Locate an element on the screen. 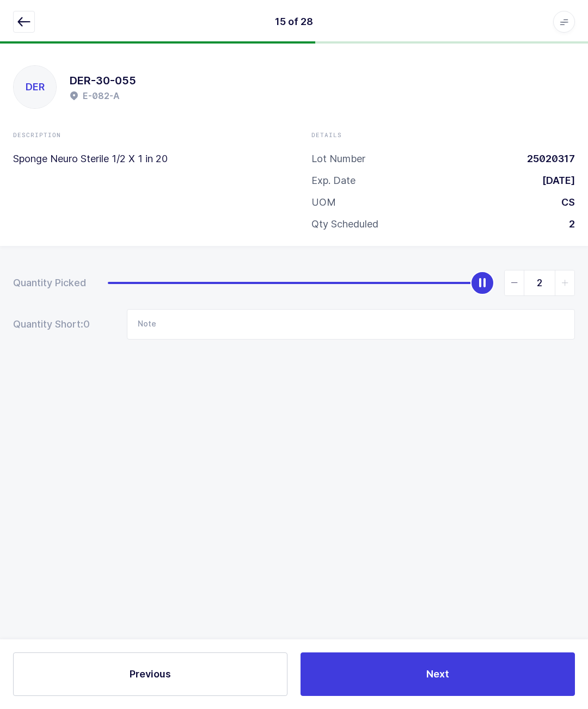 Image resolution: width=588 pixels, height=709 pixels. div: DER is located at coordinates (35, 87).